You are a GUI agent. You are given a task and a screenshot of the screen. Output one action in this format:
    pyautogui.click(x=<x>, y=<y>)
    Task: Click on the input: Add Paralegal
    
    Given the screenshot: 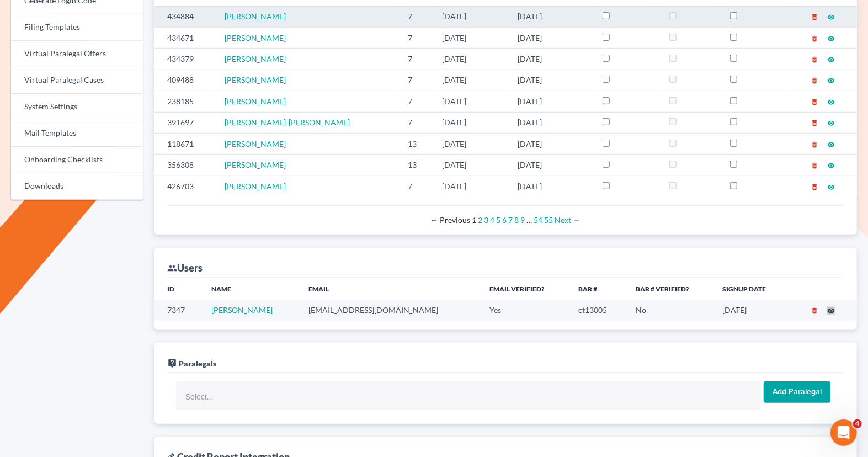 What is the action you would take?
    pyautogui.click(x=797, y=392)
    